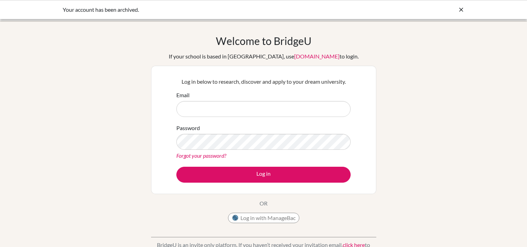 This screenshot has height=247, width=527. I want to click on a: Forgot your password?, so click(201, 156).